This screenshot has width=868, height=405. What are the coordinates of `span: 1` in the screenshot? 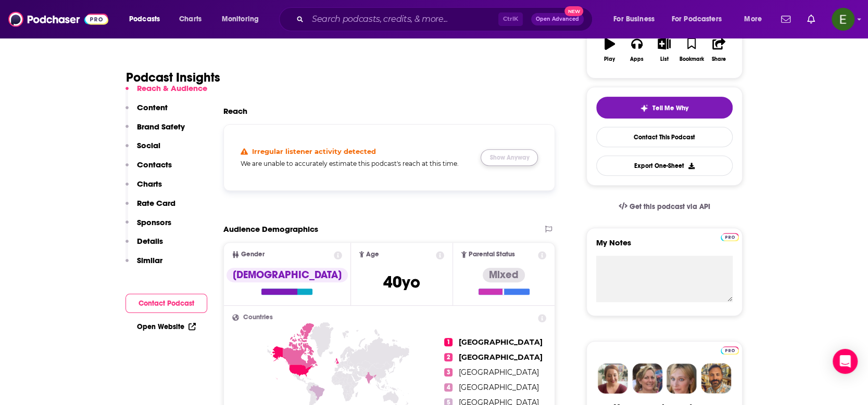 It's located at (448, 342).